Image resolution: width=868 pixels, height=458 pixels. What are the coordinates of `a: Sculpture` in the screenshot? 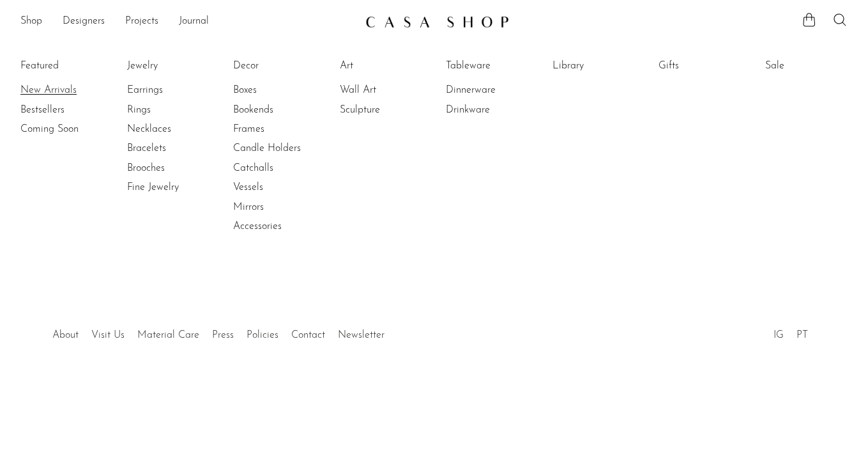 It's located at (388, 110).